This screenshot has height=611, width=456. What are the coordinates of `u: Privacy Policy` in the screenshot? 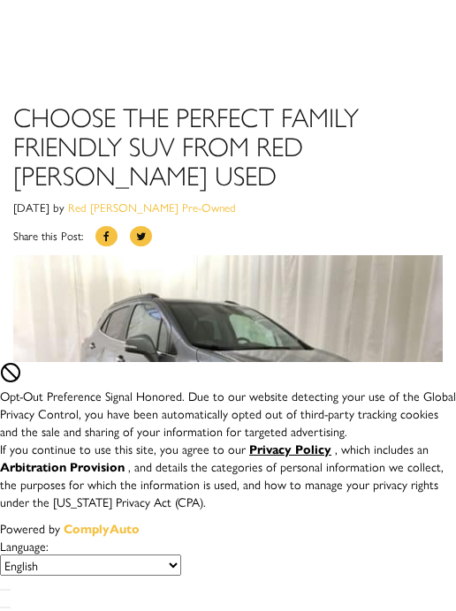 It's located at (290, 449).